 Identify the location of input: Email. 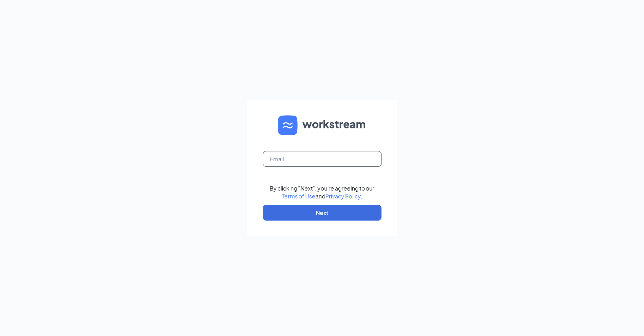
(323, 159).